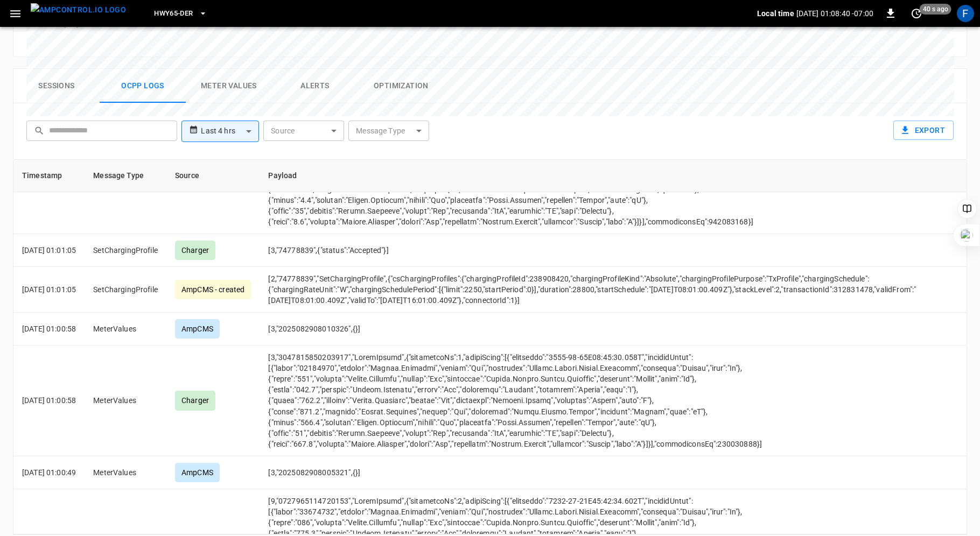 This screenshot has height=536, width=980. I want to click on button: Alerts, so click(315, 86).